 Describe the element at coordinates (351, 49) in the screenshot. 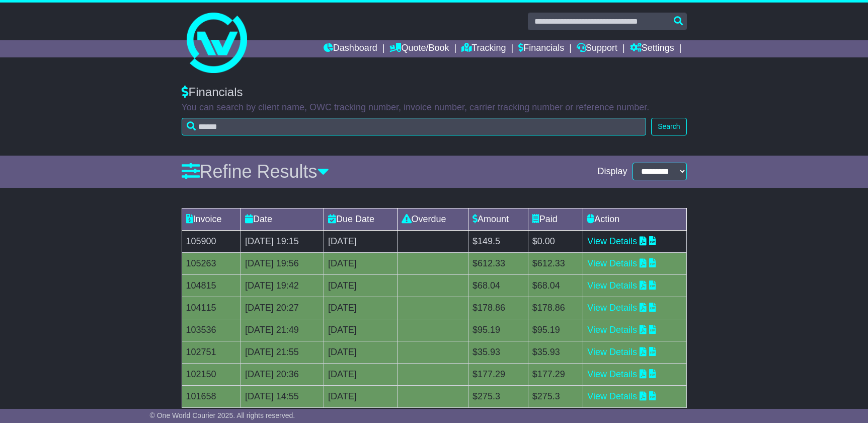

I see `a: Dashboard` at that location.